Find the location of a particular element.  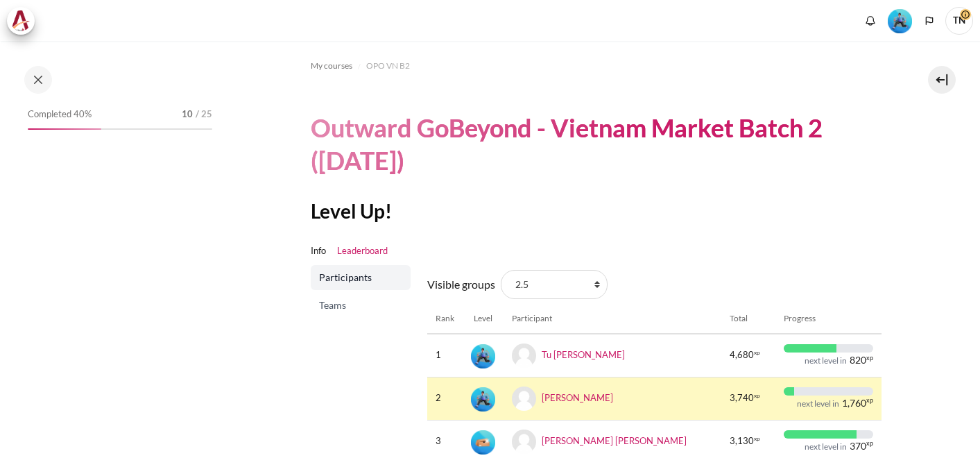

span: 4,680 is located at coordinates (741, 355).